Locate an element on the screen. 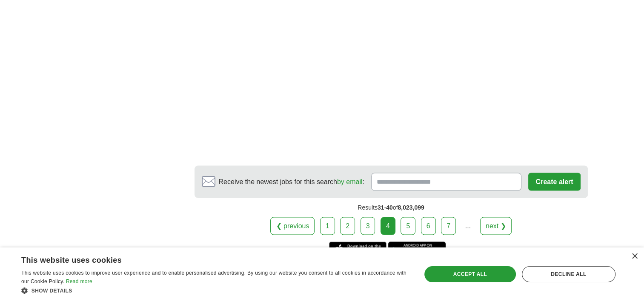  span: 31-40 is located at coordinates (385, 207).